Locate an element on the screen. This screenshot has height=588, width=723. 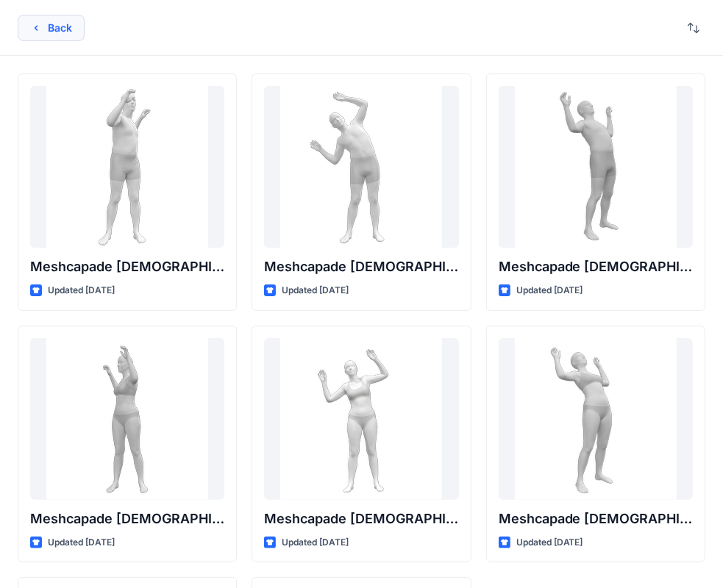
a: Meshcapade Male Bend Side To Side Animation is located at coordinates (362, 167).